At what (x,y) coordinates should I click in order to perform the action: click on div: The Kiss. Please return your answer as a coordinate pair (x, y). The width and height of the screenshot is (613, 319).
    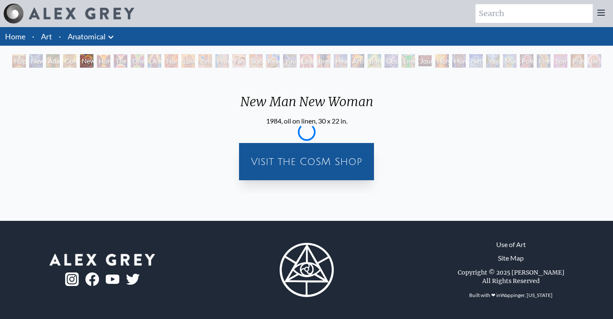
    Looking at the image, I should click on (121, 61).